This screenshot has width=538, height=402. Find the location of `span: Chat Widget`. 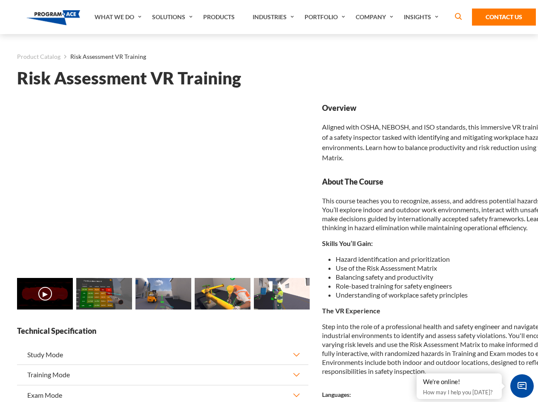

span: Chat Widget is located at coordinates (522, 386).